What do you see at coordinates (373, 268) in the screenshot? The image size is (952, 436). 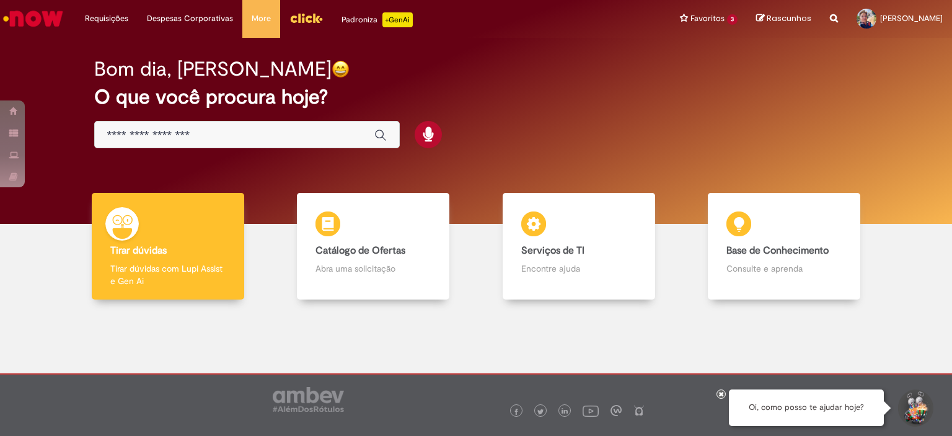 I see `p: Abra uma solicitação` at bounding box center [373, 268].